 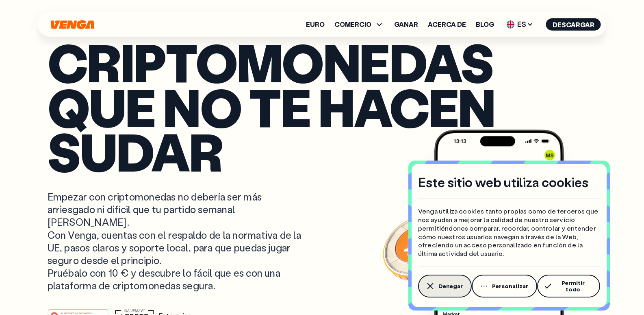 What do you see at coordinates (315, 25) in the screenshot?
I see `a: Euro` at bounding box center [315, 25].